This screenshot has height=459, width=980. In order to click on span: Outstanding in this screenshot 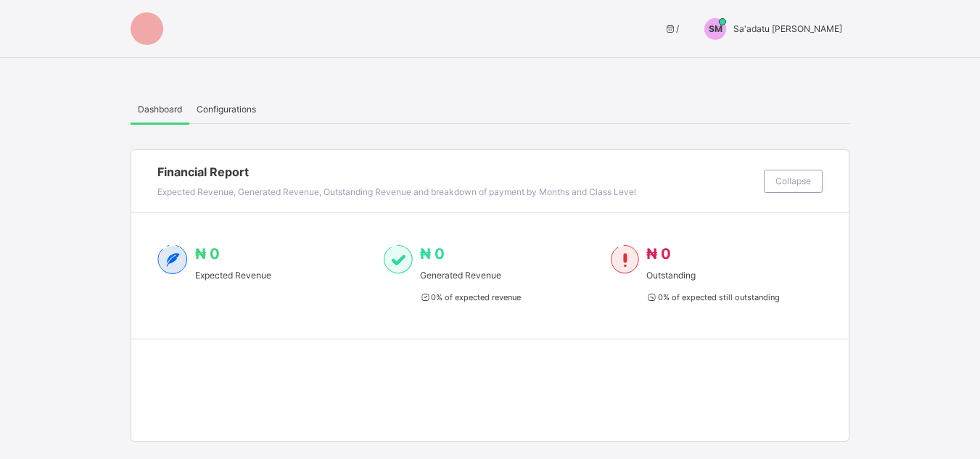, I will do `click(712, 275)`.